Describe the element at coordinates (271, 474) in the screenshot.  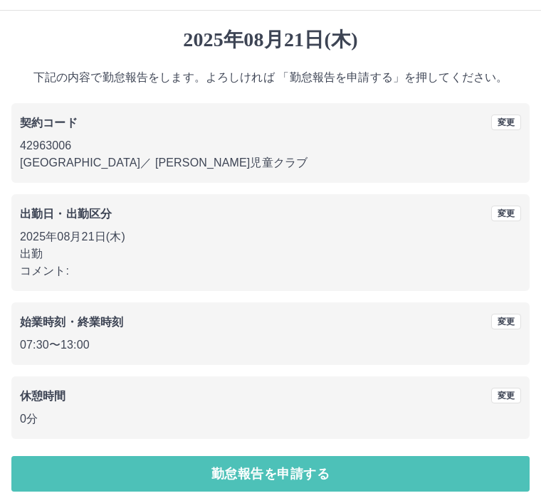
I see `button: 勤怠報告を申請する` at that location.